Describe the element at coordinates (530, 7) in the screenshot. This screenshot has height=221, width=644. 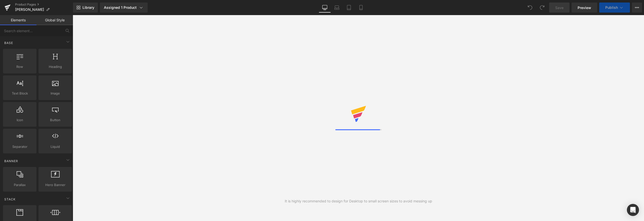
I see `button: Undo` at that location.